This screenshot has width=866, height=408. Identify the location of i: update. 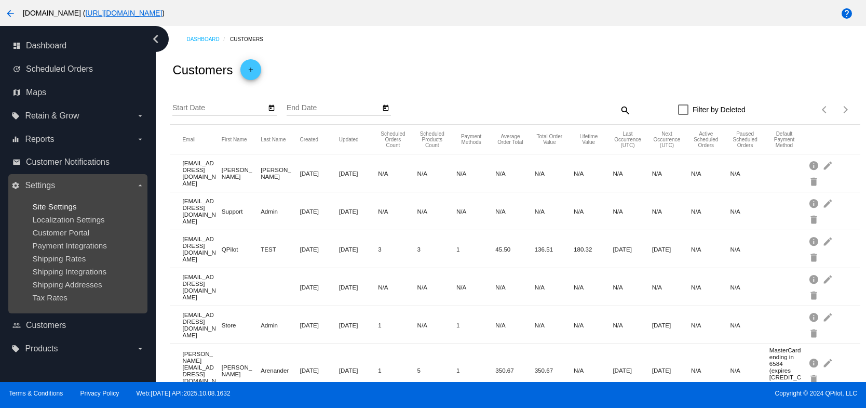
(17, 69).